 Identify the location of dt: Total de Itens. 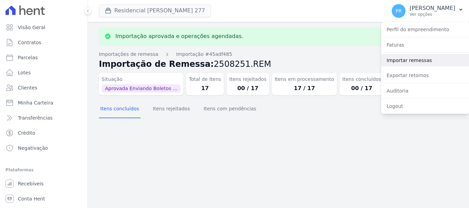
(205, 79).